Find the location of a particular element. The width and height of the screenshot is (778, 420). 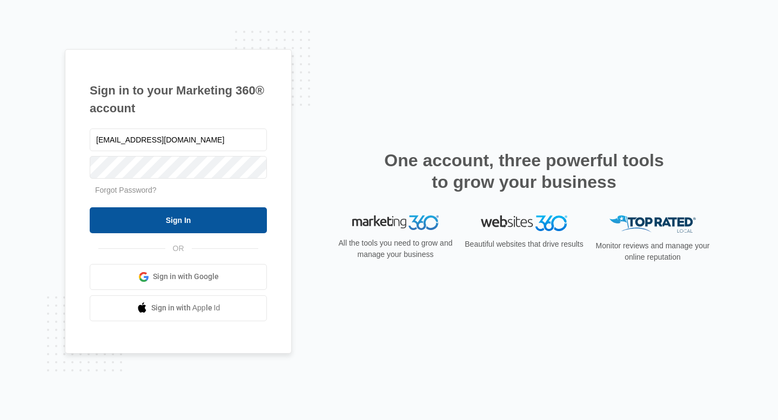

img: Websites 360 is located at coordinates (524, 223).